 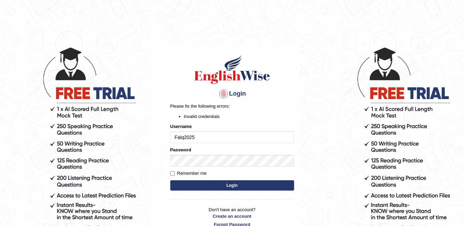 I want to click on a: Create an account, so click(x=232, y=216).